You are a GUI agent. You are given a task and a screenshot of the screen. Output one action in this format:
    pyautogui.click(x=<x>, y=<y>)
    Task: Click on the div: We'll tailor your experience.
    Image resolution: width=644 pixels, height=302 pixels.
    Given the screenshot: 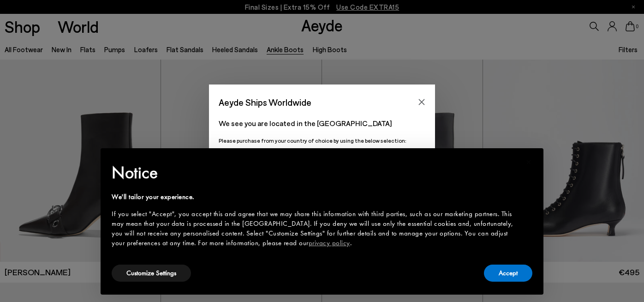 What is the action you would take?
    pyautogui.click(x=315, y=197)
    